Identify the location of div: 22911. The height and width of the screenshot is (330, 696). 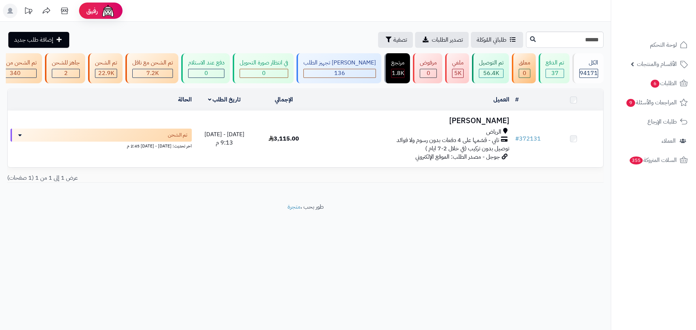
(106, 73).